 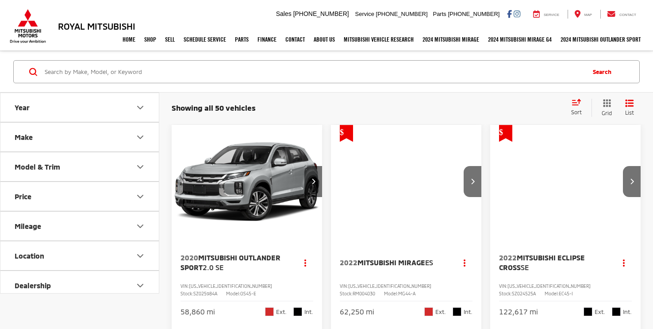 I want to click on a: 2024 Mitsubishi Mirage G4, so click(x=520, y=39).